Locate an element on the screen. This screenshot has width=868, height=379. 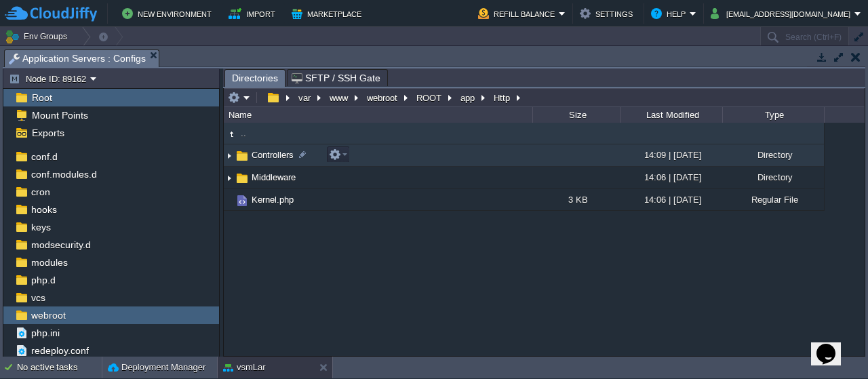
div: 3 KB is located at coordinates (576, 200).